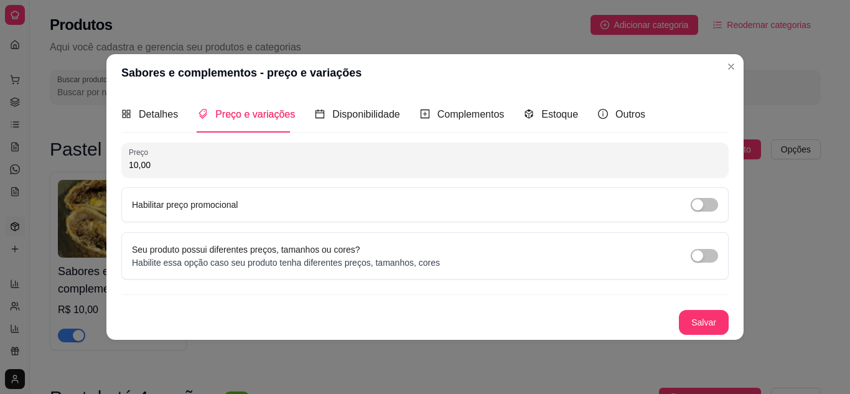 This screenshot has height=394, width=850. Describe the element at coordinates (320, 114) in the screenshot. I see `span: calendar` at that location.